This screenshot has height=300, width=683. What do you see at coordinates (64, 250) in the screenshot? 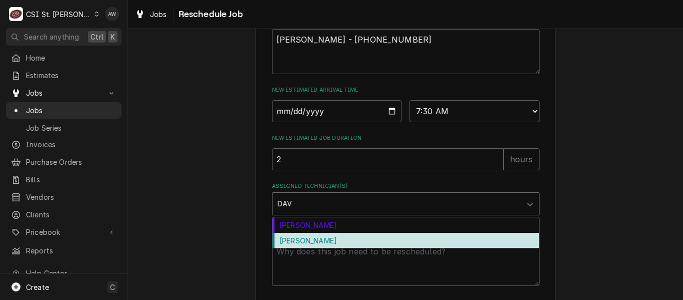
I see `a: Reports` at bounding box center [64, 250].